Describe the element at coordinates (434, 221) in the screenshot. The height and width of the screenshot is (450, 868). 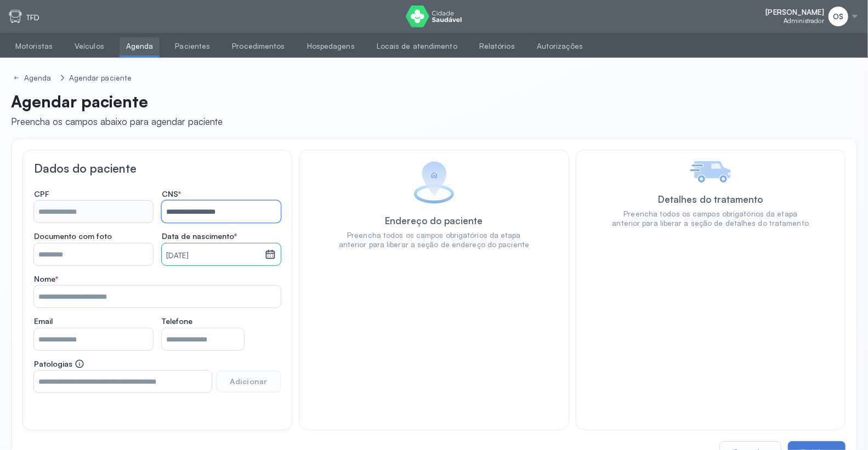
I see `div: Endereço do paciente` at that location.